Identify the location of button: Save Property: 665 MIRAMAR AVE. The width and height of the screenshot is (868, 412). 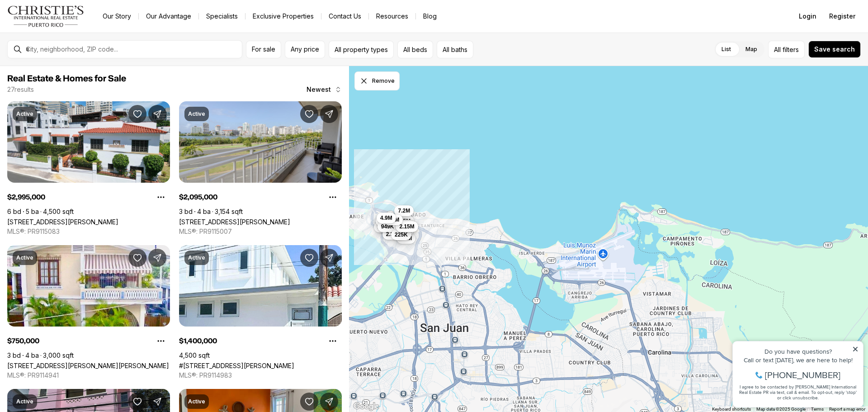
(309, 402).